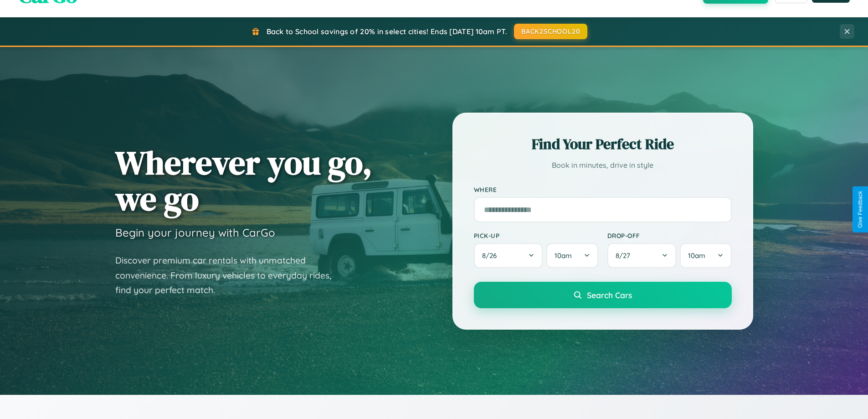 This screenshot has width=868, height=419. I want to click on div: Give Feedback, so click(860, 210).